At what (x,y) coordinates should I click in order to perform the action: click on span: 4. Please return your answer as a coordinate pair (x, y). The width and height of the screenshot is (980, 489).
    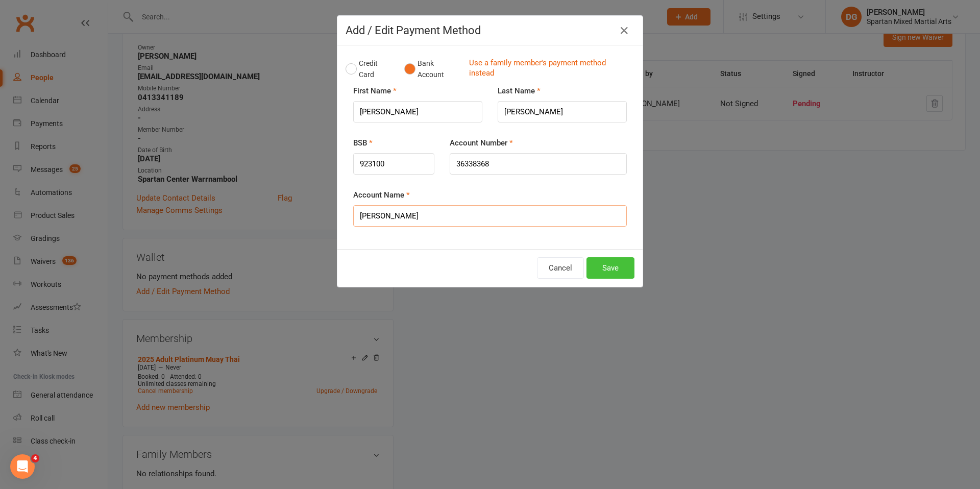
    Looking at the image, I should click on (35, 459).